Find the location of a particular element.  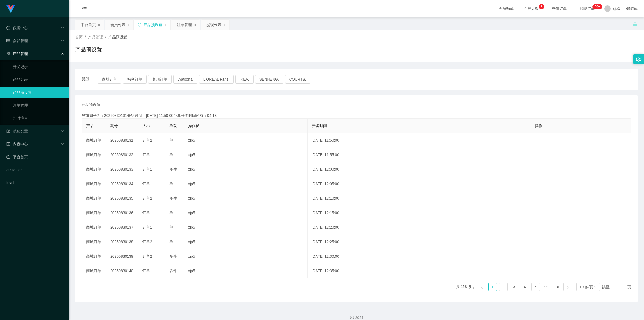

span: 提现订单 is located at coordinates (588, 8).